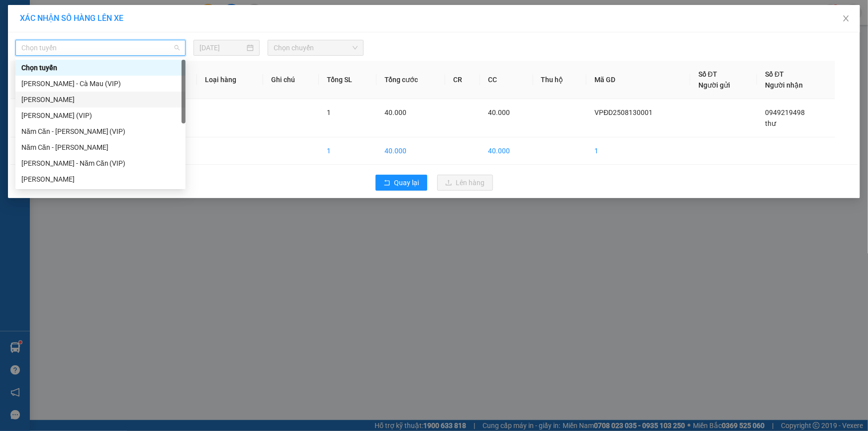 The height and width of the screenshot is (431, 868). What do you see at coordinates (623, 113) in the screenshot?
I see `span: VPĐD2508130001` at bounding box center [623, 113].